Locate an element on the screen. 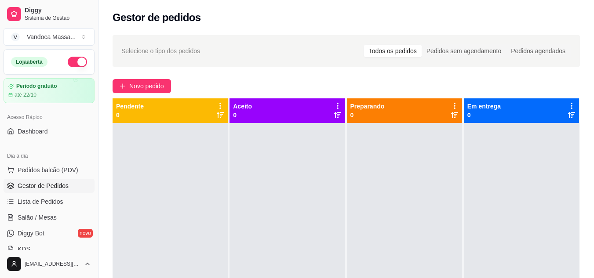  a: Dashboard is located at coordinates (49, 132).